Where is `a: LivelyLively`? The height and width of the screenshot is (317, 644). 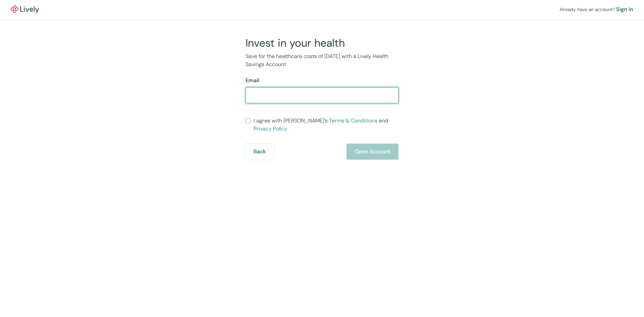 a: LivelyLively is located at coordinates (25, 9).